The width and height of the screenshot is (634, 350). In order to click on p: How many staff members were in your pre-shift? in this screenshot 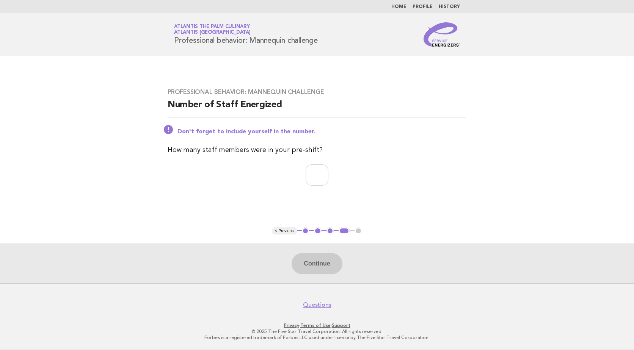, I will do `click(317, 150)`.